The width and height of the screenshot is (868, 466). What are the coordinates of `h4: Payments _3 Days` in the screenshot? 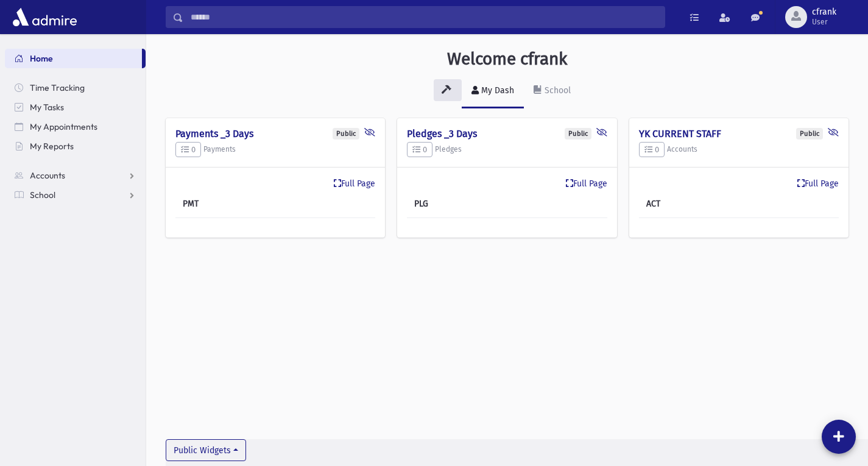 It's located at (275, 133).